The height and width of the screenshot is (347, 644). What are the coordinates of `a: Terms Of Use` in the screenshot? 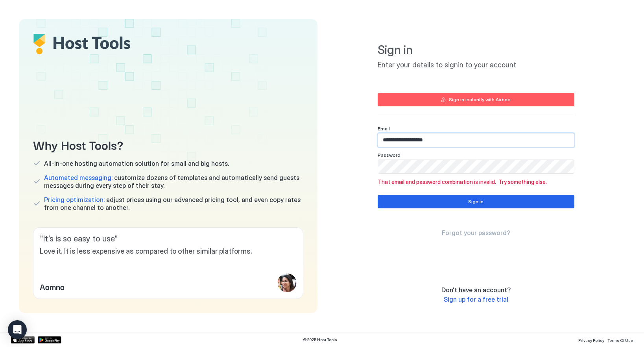 It's located at (620, 339).